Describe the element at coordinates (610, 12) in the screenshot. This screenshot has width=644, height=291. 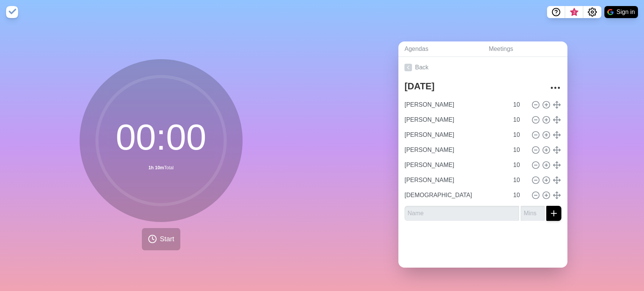
I see `img: google logo` at that location.